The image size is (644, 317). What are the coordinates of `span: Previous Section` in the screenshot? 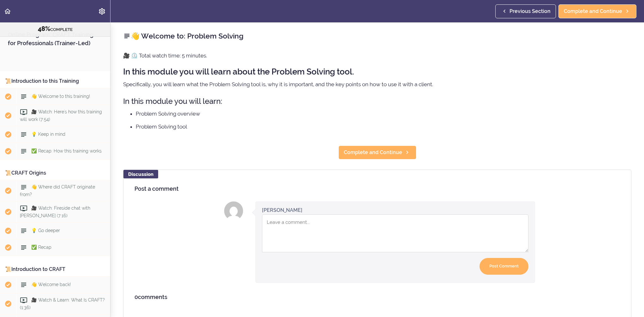 It's located at (530, 11).